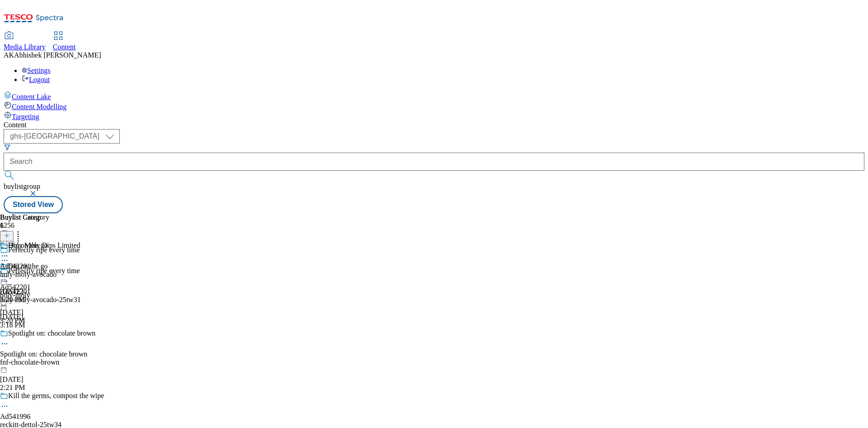 Image resolution: width=868 pixels, height=428 pixels. Describe the element at coordinates (434, 106) in the screenshot. I see `a: Content Modelling` at that location.